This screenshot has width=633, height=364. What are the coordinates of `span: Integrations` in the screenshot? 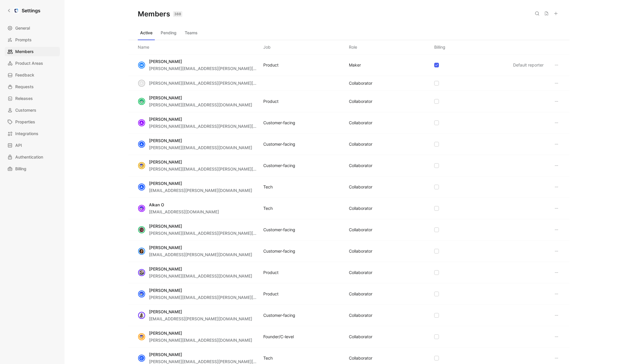 It's located at (27, 134).